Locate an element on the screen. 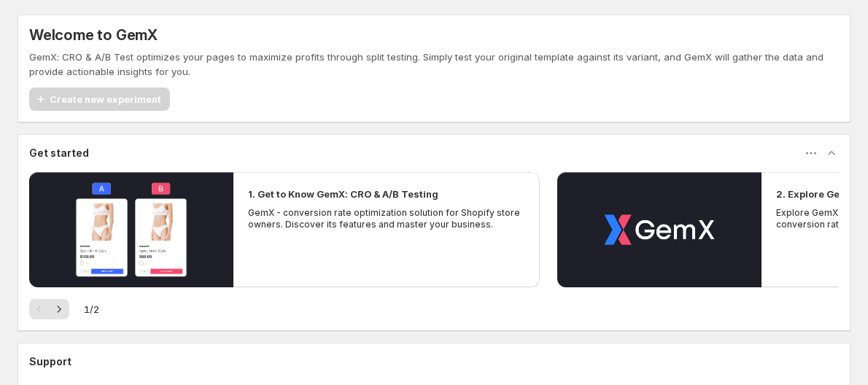  button: Next is located at coordinates (59, 310).